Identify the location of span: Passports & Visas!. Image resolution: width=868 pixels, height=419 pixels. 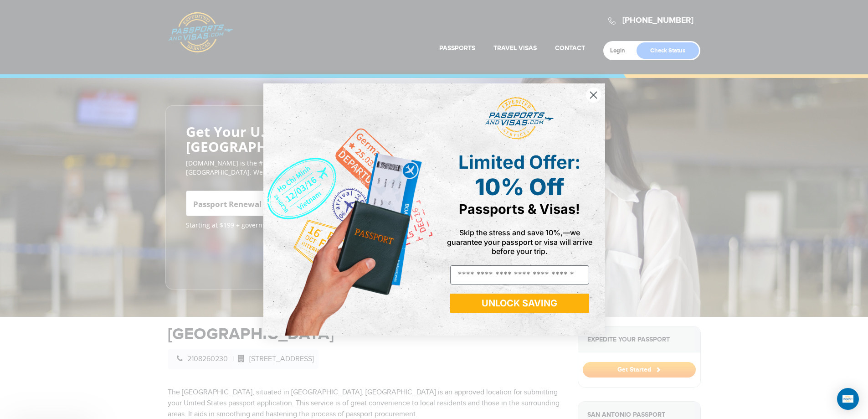
(519, 209).